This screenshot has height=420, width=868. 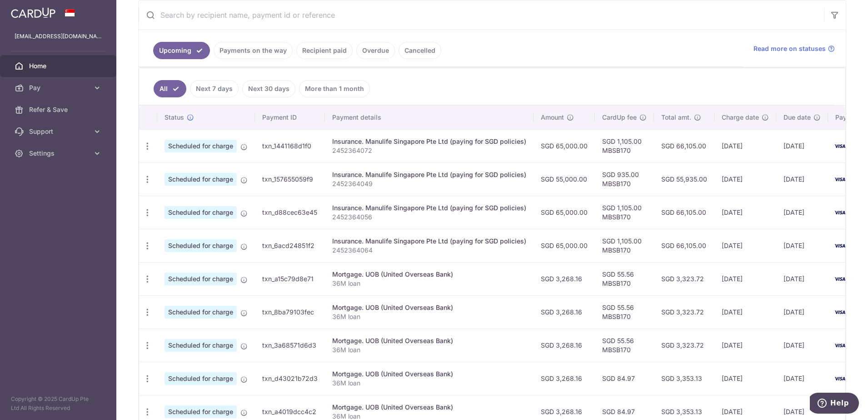 I want to click on span: Status, so click(x=174, y=118).